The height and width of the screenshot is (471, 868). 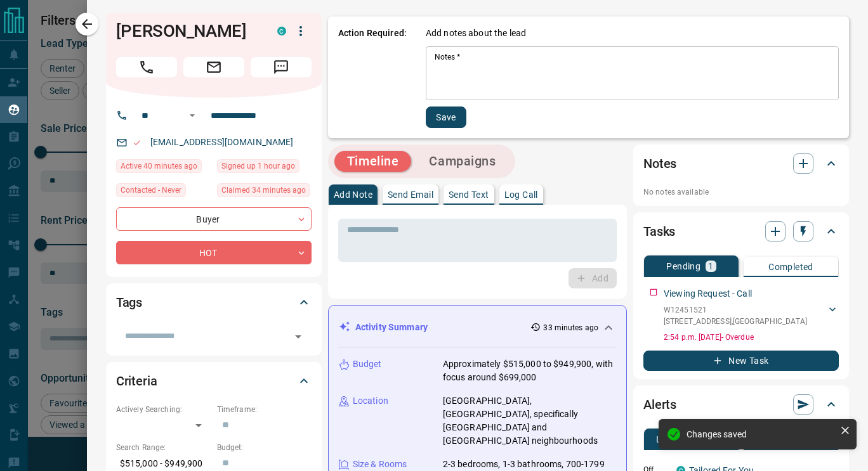 I want to click on h2: Criteria, so click(x=136, y=381).